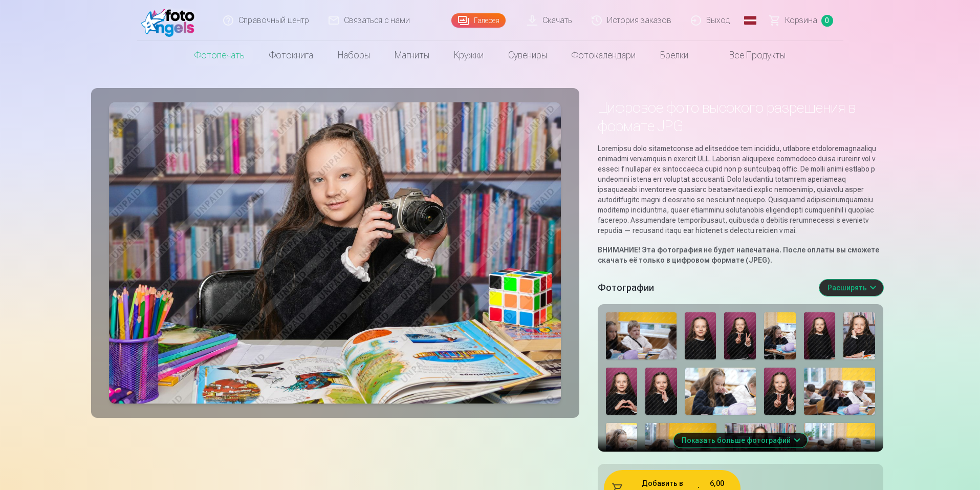 The width and height of the screenshot is (980, 490). What do you see at coordinates (487, 21) in the screenshot?
I see `font: Галерея` at bounding box center [487, 21].